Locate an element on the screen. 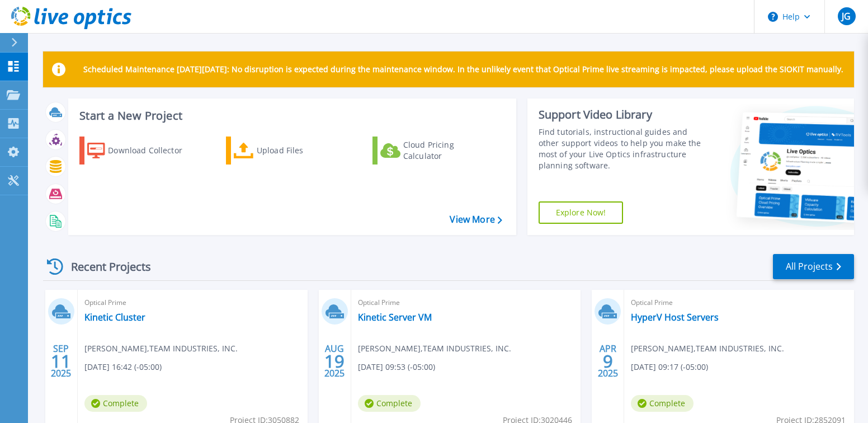 The width and height of the screenshot is (868, 423). h3: Start a New Project is located at coordinates (290, 115).